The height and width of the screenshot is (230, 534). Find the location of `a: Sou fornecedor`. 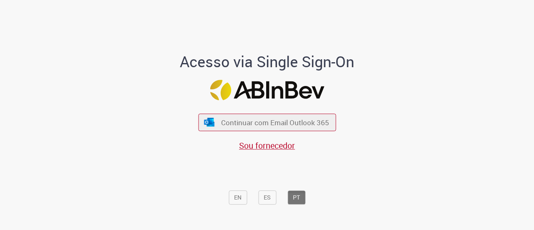

a: Sou fornecedor is located at coordinates (267, 145).